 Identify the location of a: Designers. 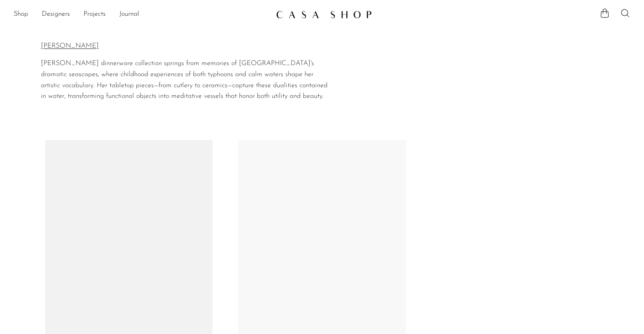
(56, 15).